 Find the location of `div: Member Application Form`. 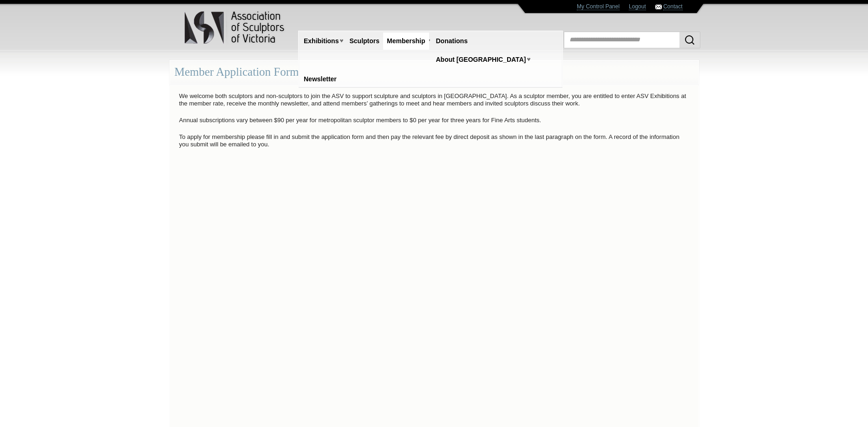

div: Member Application Form is located at coordinates (434, 72).